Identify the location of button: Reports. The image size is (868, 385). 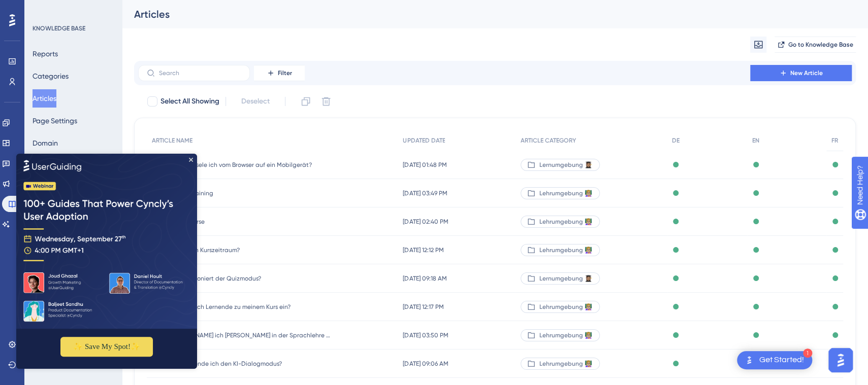
(45, 54).